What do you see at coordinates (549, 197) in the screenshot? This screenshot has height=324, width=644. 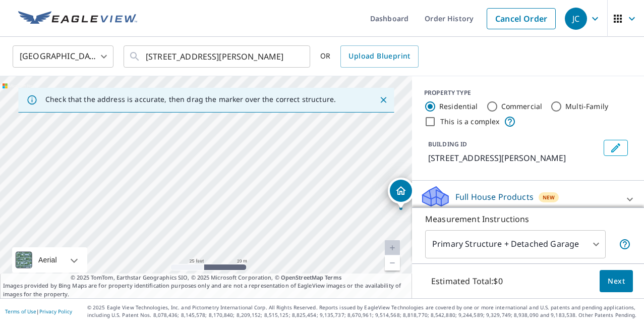 I see `span: New` at bounding box center [549, 197].